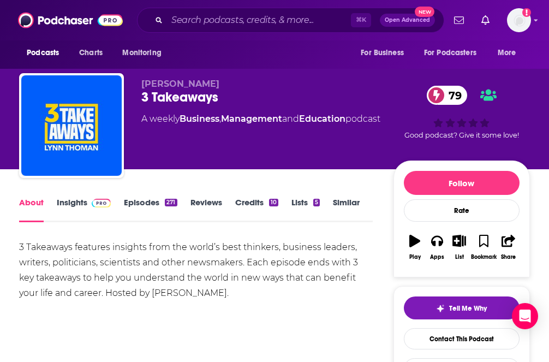 Image resolution: width=549 pixels, height=362 pixels. I want to click on span: and, so click(290, 118).